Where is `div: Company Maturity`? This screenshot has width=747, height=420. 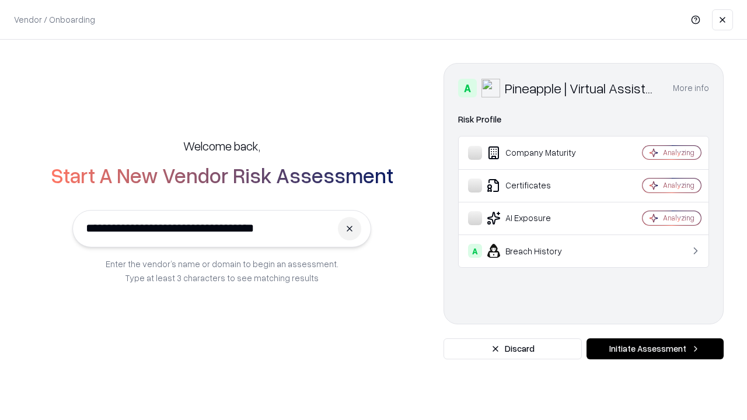 div: Company Maturity is located at coordinates (538, 153).